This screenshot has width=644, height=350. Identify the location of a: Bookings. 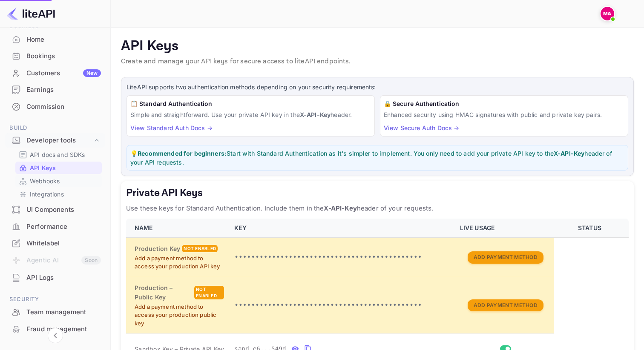
(55, 56).